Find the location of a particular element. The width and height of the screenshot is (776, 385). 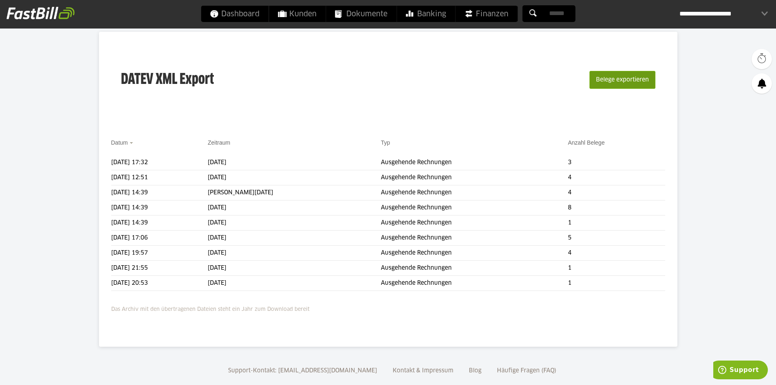

td: 8 is located at coordinates (616, 208).